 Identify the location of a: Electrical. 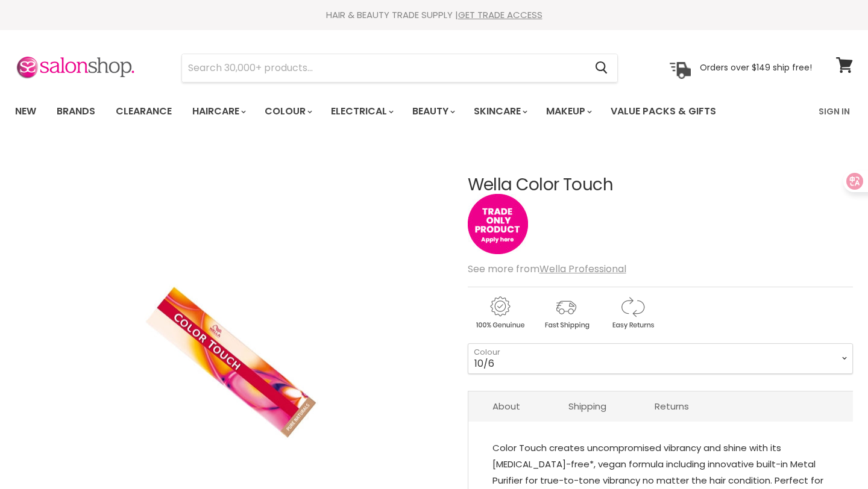
(361, 111).